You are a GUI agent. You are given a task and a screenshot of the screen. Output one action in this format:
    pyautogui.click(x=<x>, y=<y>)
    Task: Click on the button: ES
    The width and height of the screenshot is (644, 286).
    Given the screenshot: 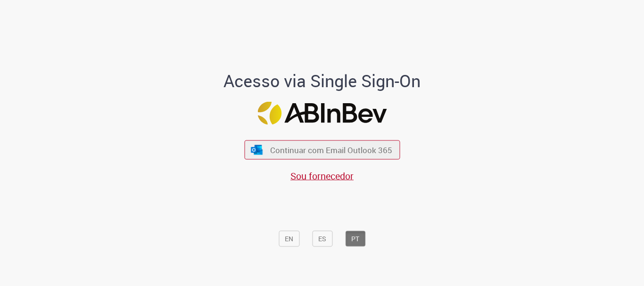 What is the action you would take?
    pyautogui.click(x=322, y=239)
    